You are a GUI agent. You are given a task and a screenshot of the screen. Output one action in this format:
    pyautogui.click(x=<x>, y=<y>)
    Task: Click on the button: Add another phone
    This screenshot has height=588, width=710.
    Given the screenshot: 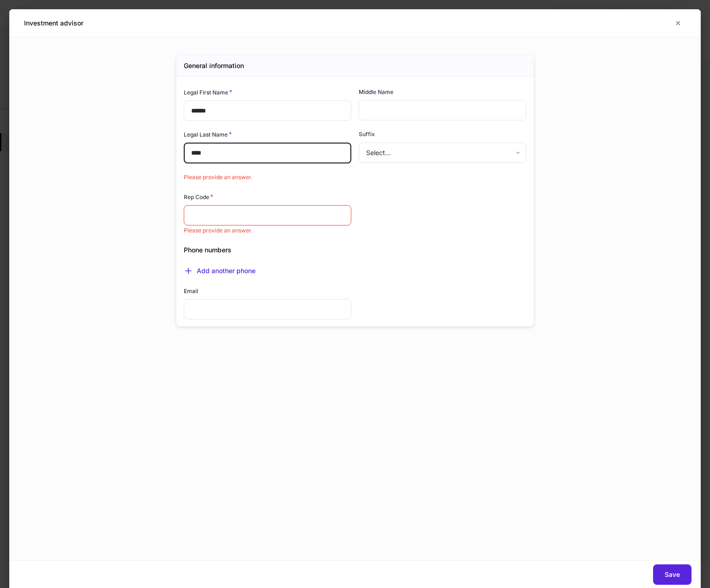 What is the action you would take?
    pyautogui.click(x=219, y=271)
    